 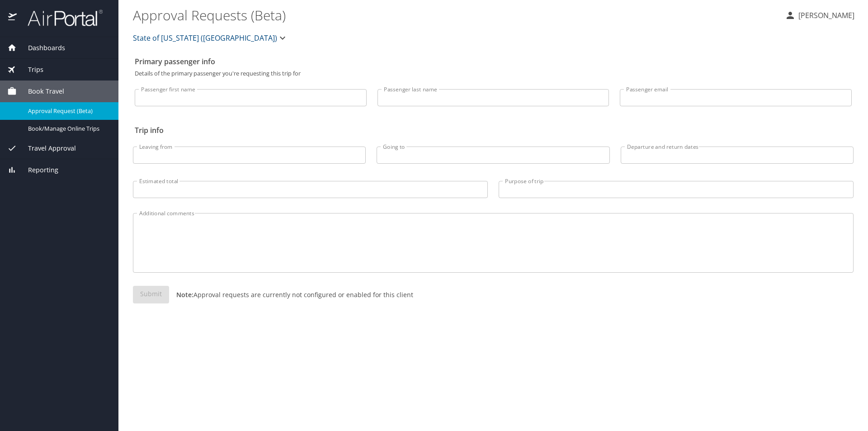 I want to click on h1: Approval Requests (Beta), so click(x=455, y=15).